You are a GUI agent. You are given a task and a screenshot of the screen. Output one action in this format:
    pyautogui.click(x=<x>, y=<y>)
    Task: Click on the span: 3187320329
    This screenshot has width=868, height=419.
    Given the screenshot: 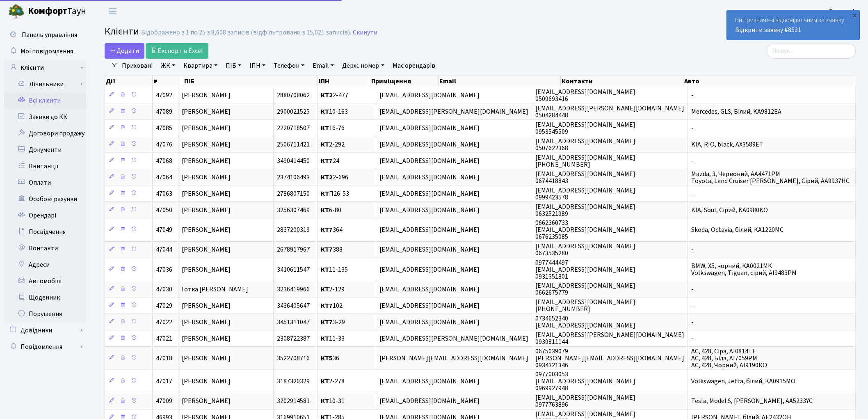 What is the action you would take?
    pyautogui.click(x=293, y=381)
    